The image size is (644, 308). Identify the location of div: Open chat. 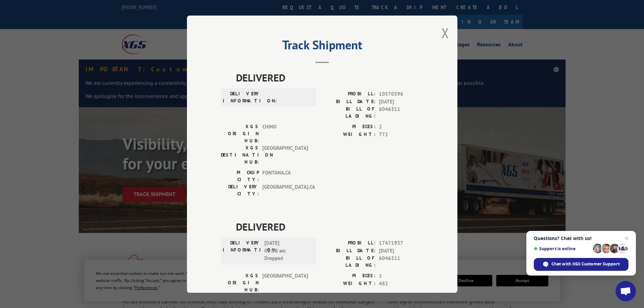
(626, 291).